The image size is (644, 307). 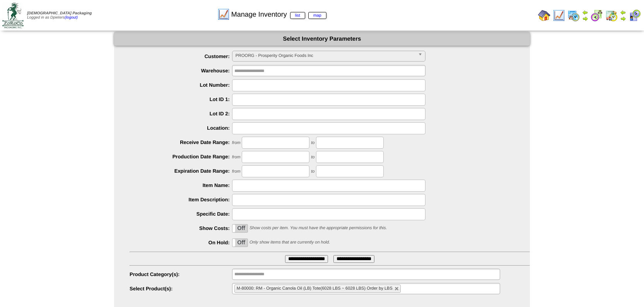 I want to click on label: Warehouse:, so click(x=181, y=70).